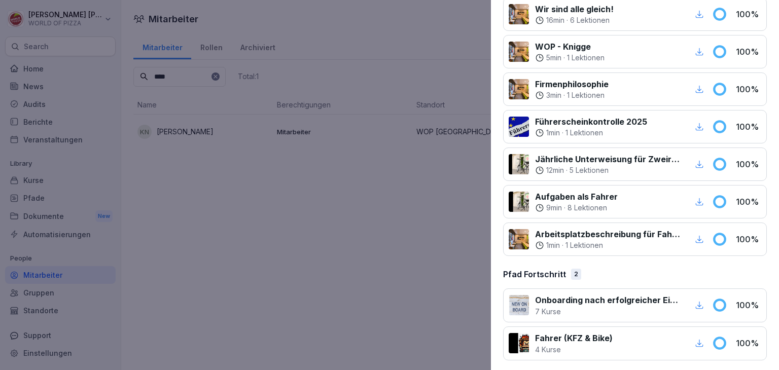 This screenshot has height=370, width=779. Describe the element at coordinates (555, 20) in the screenshot. I see `p: 16 min` at that location.